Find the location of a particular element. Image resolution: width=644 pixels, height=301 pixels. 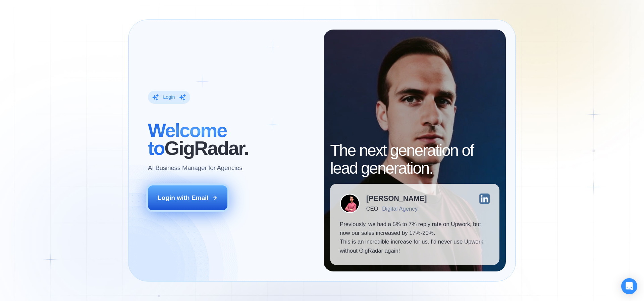

div: Open Intercom Messenger is located at coordinates (629, 286).